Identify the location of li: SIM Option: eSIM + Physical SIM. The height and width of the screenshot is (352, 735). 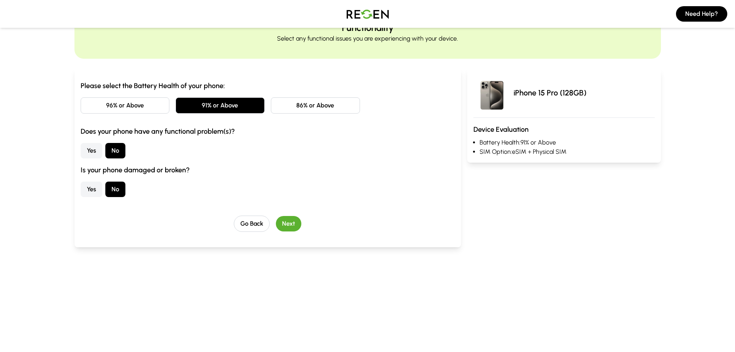
(567, 152).